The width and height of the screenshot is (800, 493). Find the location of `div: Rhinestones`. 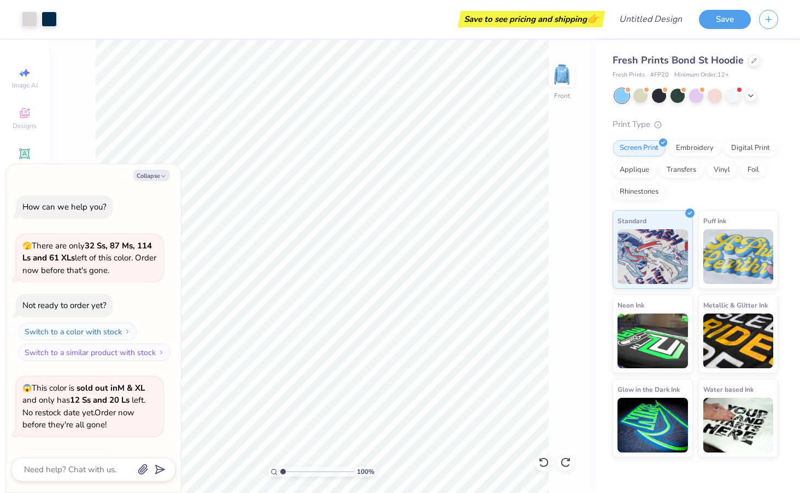

div: Rhinestones is located at coordinates (639, 192).